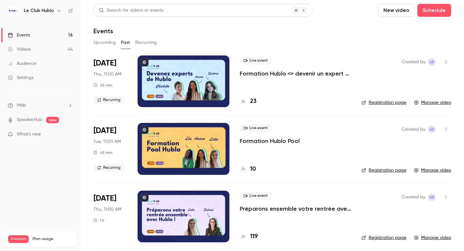  Describe the element at coordinates (110, 81) in the screenshot. I see `div: Sep 4 Thu, 11:00 AM (Europe/Paris)` at that location.